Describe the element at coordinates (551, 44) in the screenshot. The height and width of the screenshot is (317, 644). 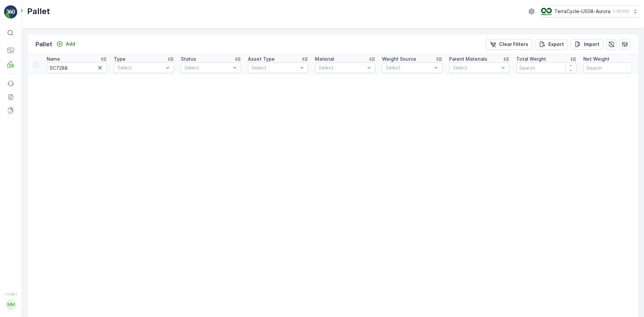
I see `button: Export` at that location.